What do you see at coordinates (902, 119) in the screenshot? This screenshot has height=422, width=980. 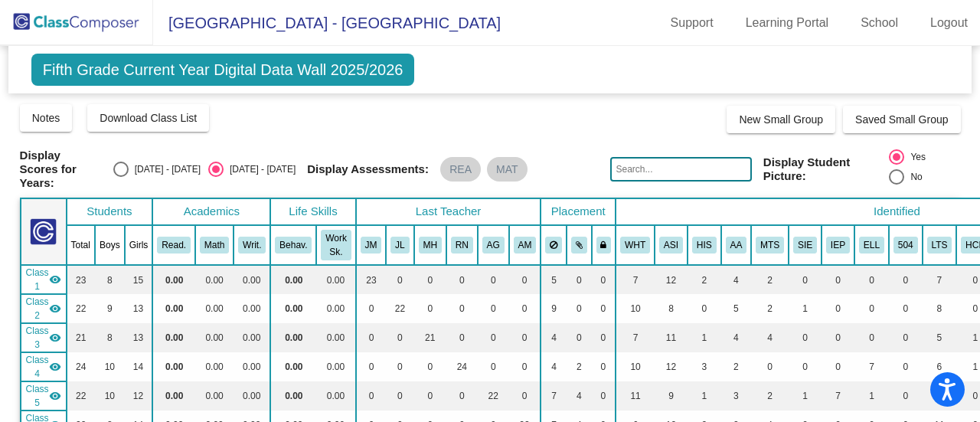 I see `span: Saved Small Group` at bounding box center [902, 119].